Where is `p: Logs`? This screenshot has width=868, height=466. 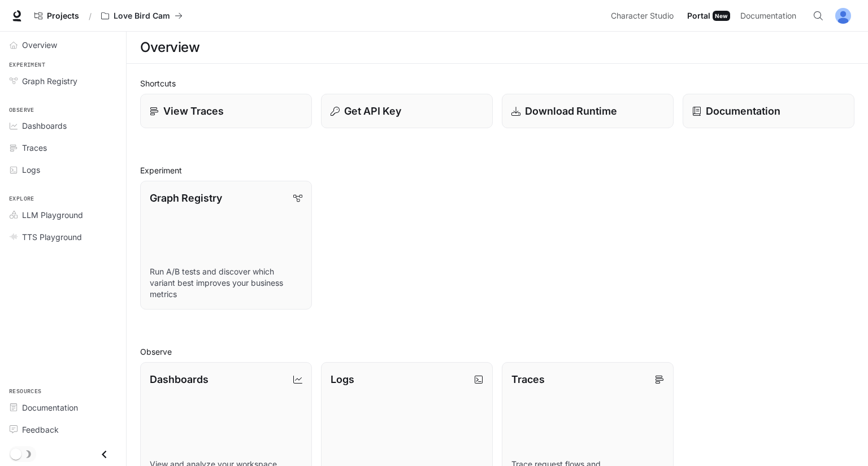
p: Logs is located at coordinates (342, 380).